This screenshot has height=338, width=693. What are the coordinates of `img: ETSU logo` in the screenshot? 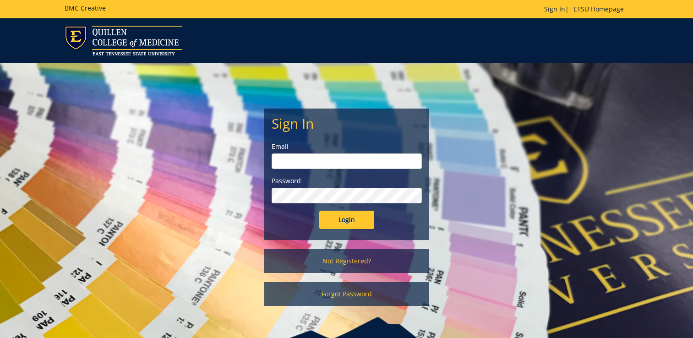 It's located at (123, 40).